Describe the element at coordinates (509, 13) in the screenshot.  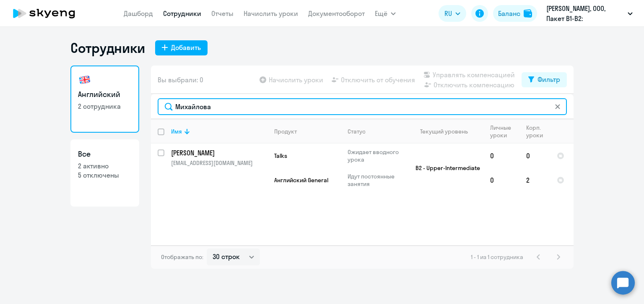
I see `div: Баланс` at that location.